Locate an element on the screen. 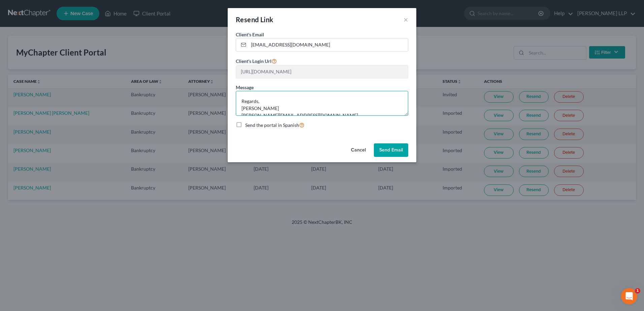  button: Send Email is located at coordinates (391, 151).